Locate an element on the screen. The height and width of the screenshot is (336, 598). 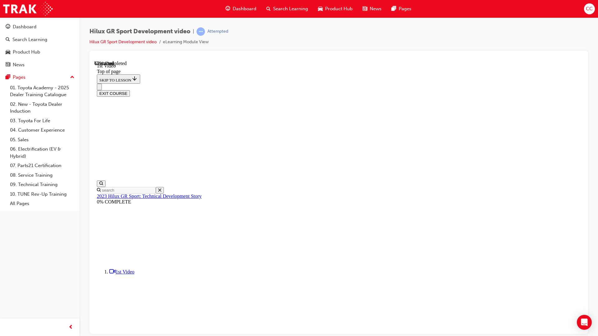
div: 0% COMPLETE is located at coordinates (244, 141).